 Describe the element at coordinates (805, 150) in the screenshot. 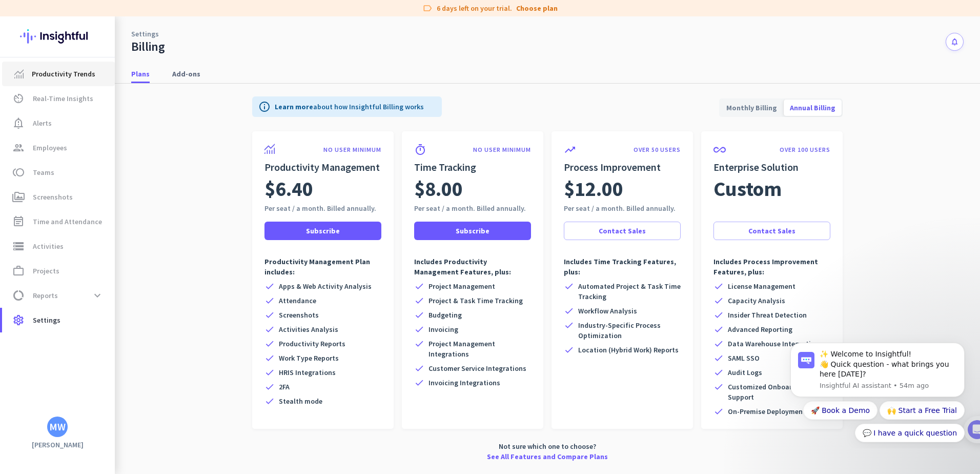

I see `p: OVER 100 USERS` at that location.